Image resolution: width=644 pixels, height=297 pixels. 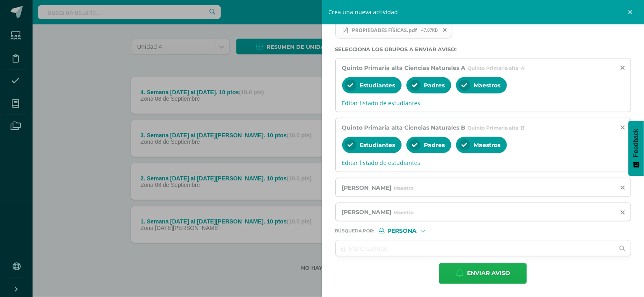 What do you see at coordinates (409, 231) in the screenshot?
I see `div: [object Object]` at bounding box center [409, 231].